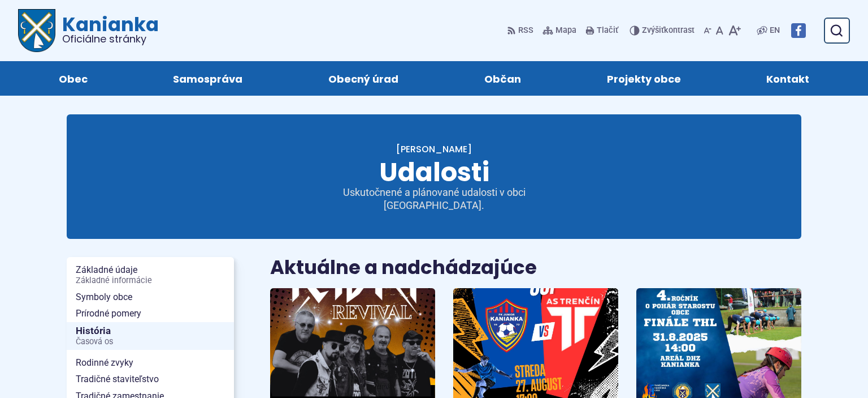 The image size is (868, 398). What do you see at coordinates (107, 30) in the screenshot?
I see `span: Kanianka` at bounding box center [107, 30].